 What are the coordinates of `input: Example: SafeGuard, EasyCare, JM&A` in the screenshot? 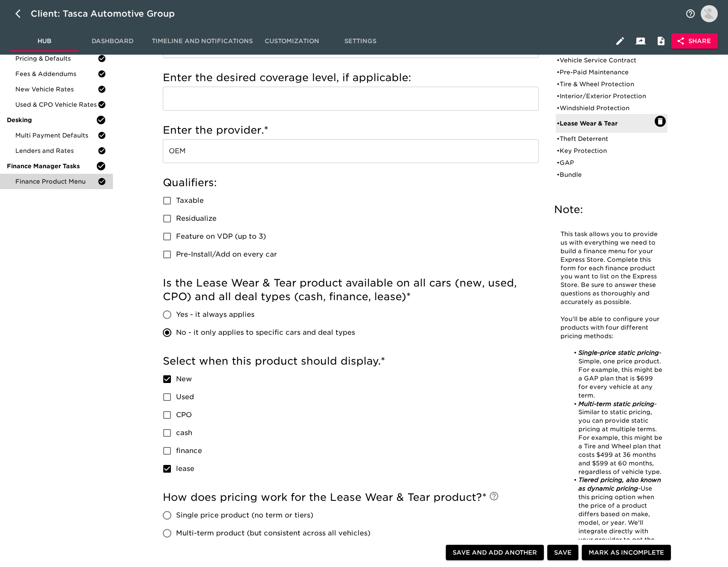 It's located at (350, 151).